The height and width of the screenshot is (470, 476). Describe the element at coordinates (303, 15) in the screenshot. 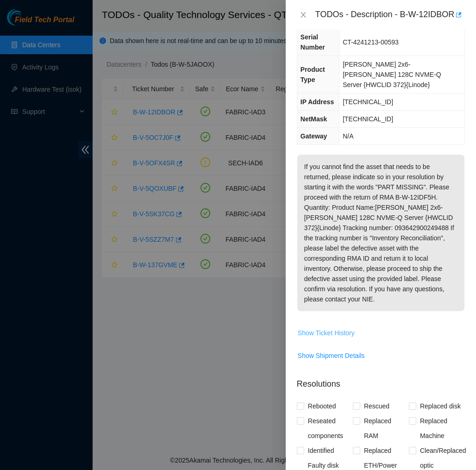

I see `button: Close` at that location.